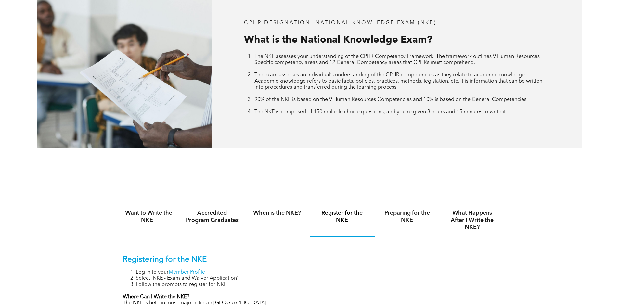 The height and width of the screenshot is (307, 619). I want to click on strong: Where Can I Write the NKE?, so click(156, 297).